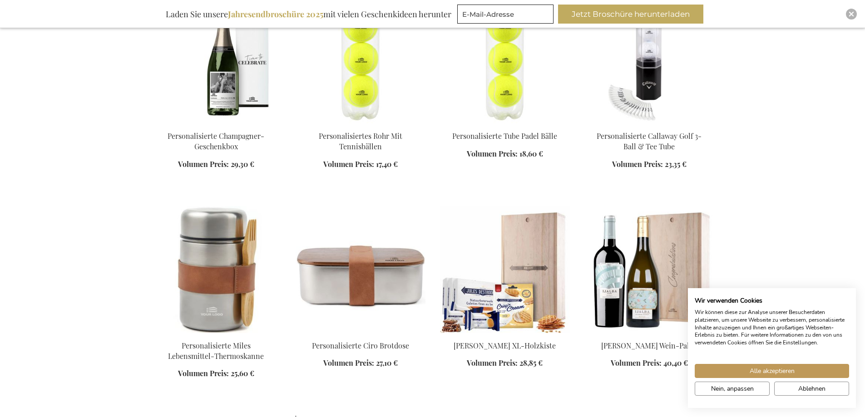 Image resolution: width=865 pixels, height=417 pixels. Describe the element at coordinates (216, 351) in the screenshot. I see `a: Personalisierte Miles Lebensmittel-Thermoskanne` at that location.